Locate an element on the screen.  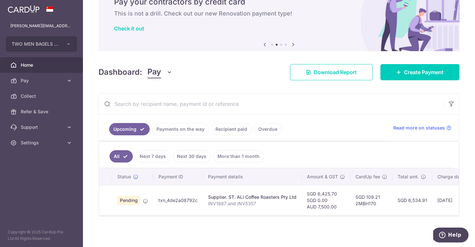
th: Payment details is located at coordinates (252, 177).